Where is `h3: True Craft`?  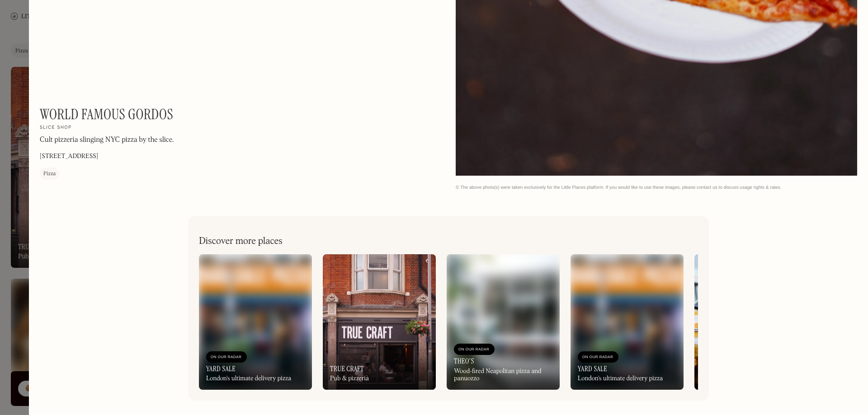 h3: True Craft is located at coordinates (346, 369).